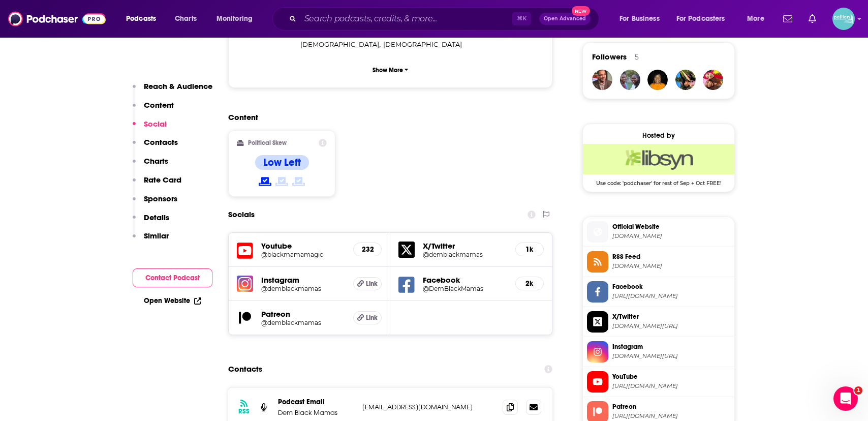 The image size is (868, 421). What do you see at coordinates (713, 80) in the screenshot?
I see `a: BlackMeUpPodcast` at bounding box center [713, 80].